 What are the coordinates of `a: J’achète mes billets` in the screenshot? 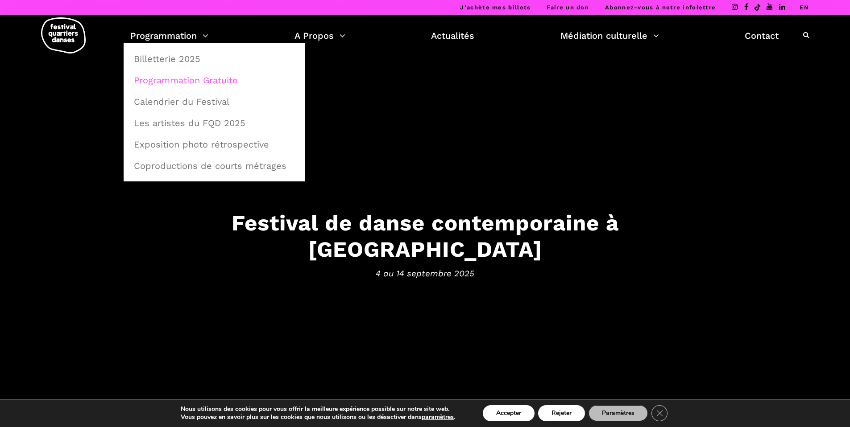 It's located at (495, 7).